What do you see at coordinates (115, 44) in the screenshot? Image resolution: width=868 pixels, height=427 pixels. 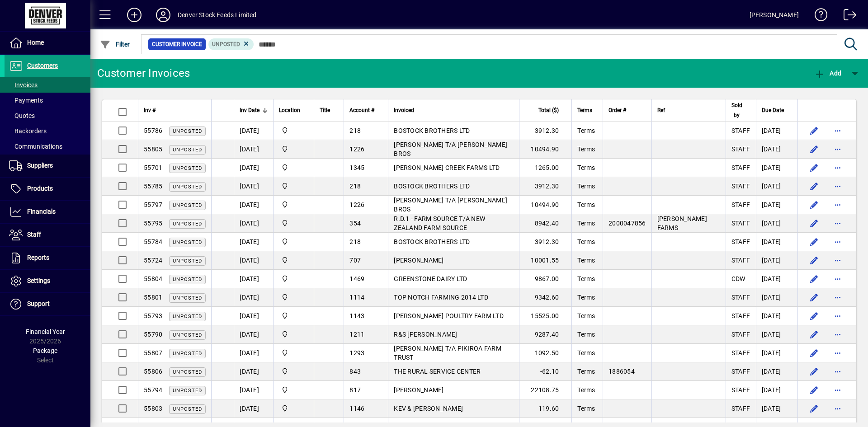 I see `button: Filter` at bounding box center [115, 44].